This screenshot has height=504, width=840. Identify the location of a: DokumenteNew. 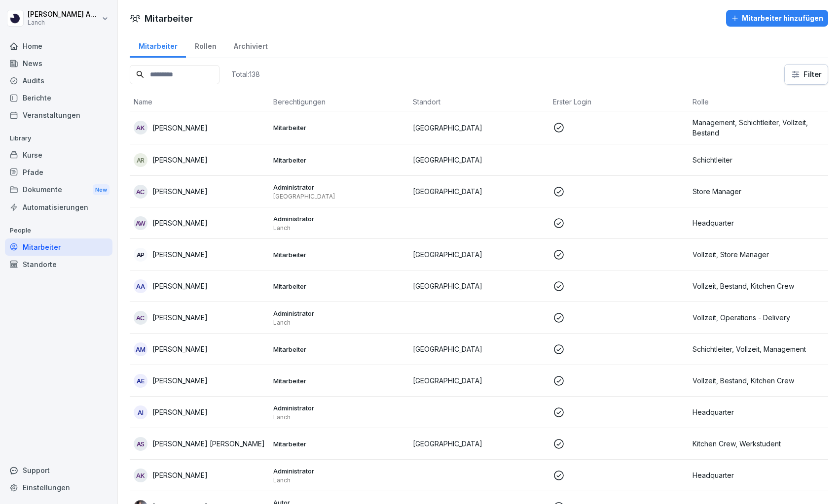
(59, 190).